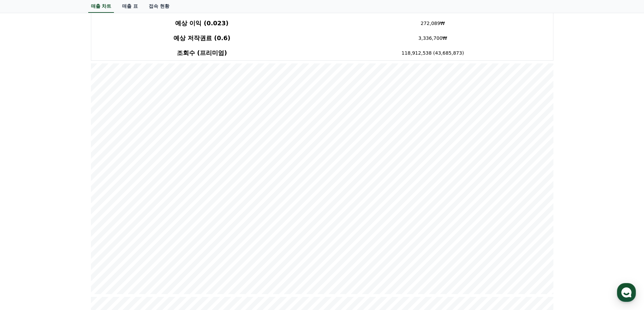  I want to click on h4: 예상 이익 (0.023), so click(202, 23).